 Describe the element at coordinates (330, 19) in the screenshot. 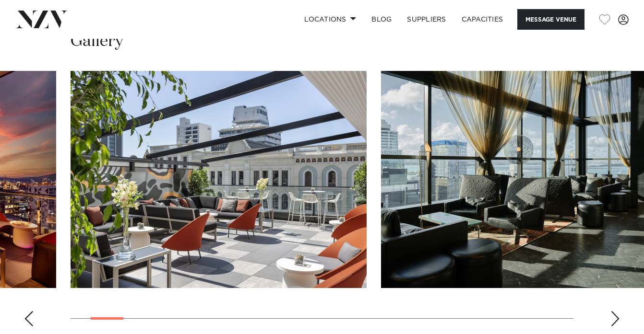

I see `a: Locations` at that location.